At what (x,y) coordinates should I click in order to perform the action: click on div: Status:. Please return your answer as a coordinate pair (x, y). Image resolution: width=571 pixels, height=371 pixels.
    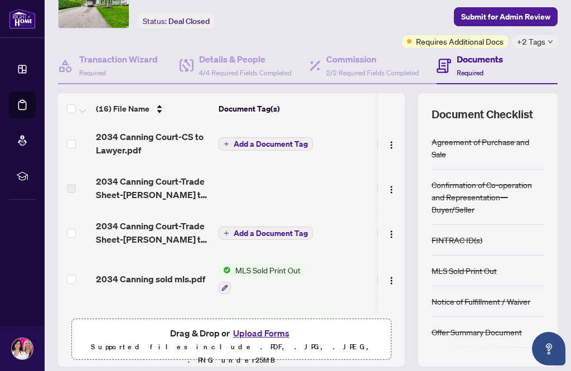
    Looking at the image, I should click on (176, 21).